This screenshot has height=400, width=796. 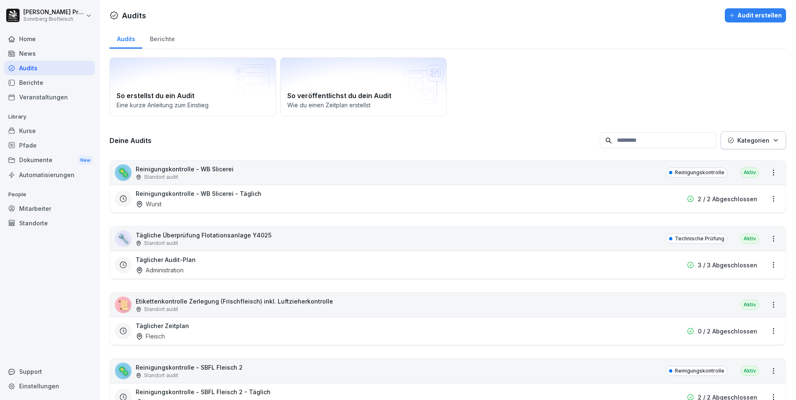 What do you see at coordinates (50, 195) in the screenshot?
I see `p: People` at bounding box center [50, 195].